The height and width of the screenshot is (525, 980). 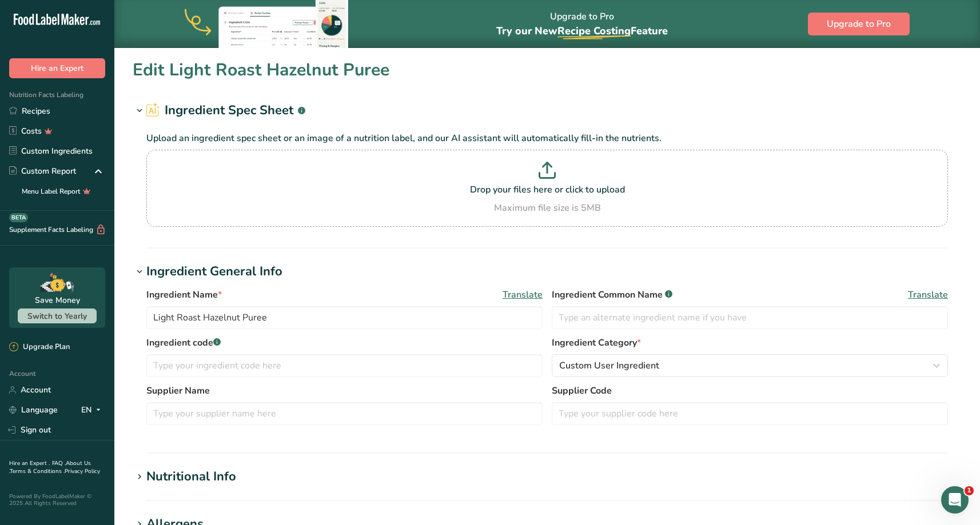 What do you see at coordinates (582, 24) in the screenshot?
I see `div: Upgrade to Pro` at bounding box center [582, 24].